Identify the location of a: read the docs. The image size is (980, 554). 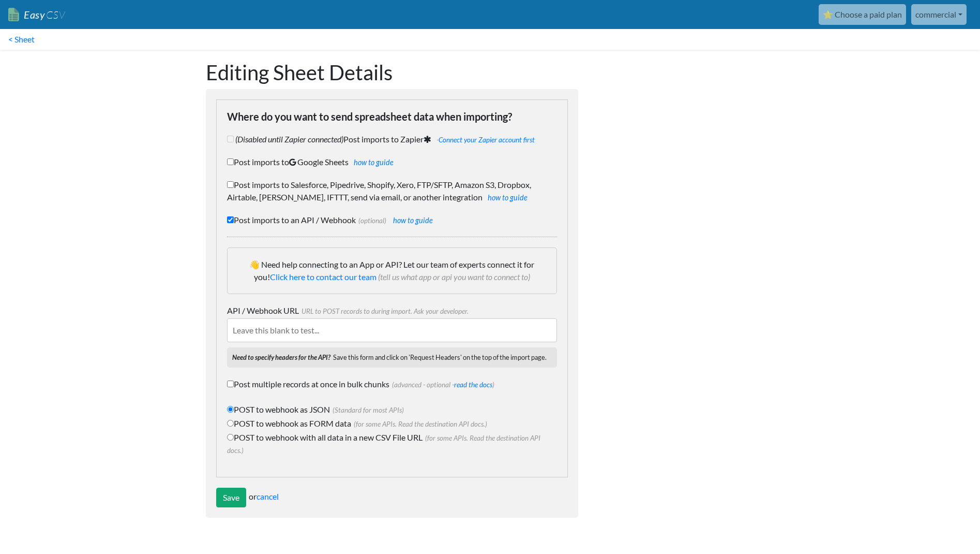
(473, 385).